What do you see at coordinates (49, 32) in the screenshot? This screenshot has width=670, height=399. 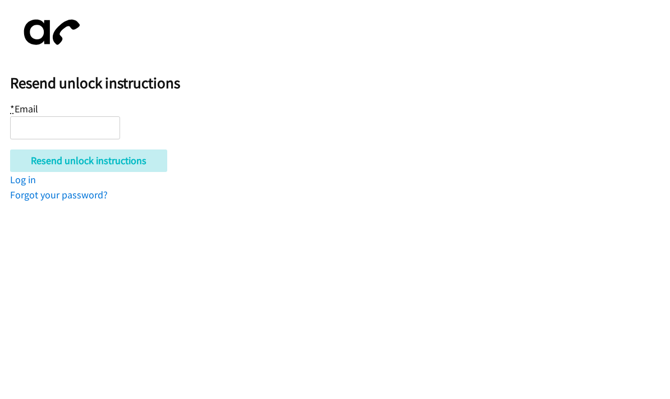 I see `img: aphone-8a226864a2ddd6a5e75d1ebefc011f4aa8f32683c2d82f3fb0802fe031f96514.svg` at bounding box center [49, 32].